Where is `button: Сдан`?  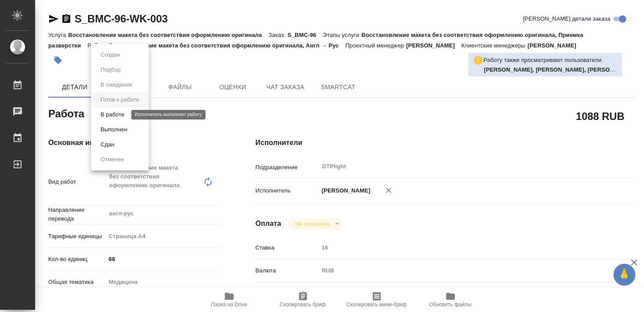
button: Сдан is located at coordinates (107, 144).